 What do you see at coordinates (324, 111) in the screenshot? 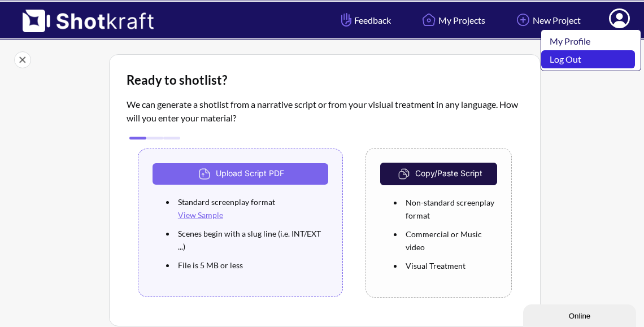
I see `p: We can generate a shotlist from a narrative script or from your visiual treatment in any language...` at bounding box center [324, 111].